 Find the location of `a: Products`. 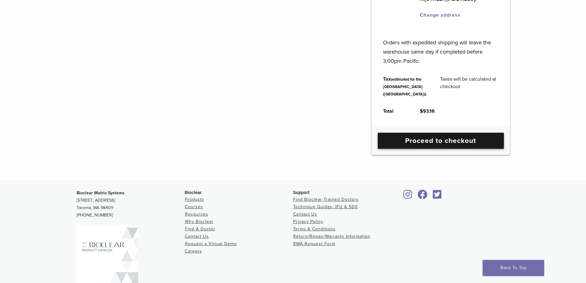

a: Products is located at coordinates (194, 199).